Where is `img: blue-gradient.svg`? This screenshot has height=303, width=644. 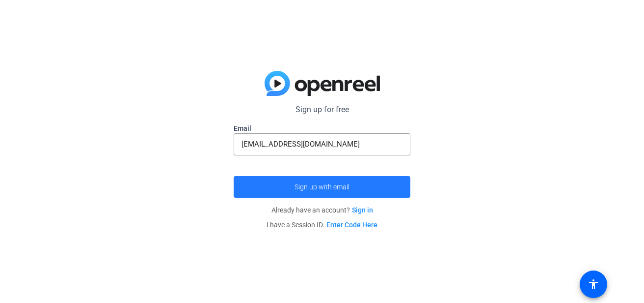
img: blue-gradient.svg is located at coordinates (322, 84).